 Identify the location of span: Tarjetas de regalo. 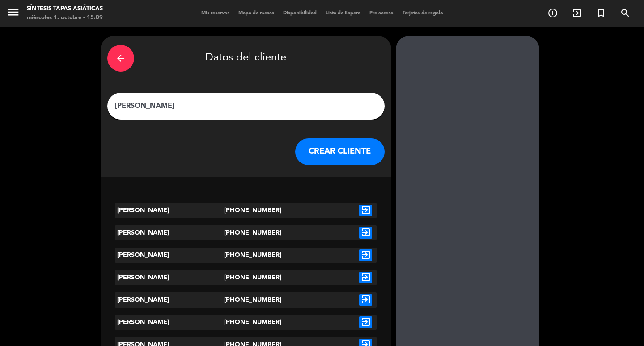
(423, 13).